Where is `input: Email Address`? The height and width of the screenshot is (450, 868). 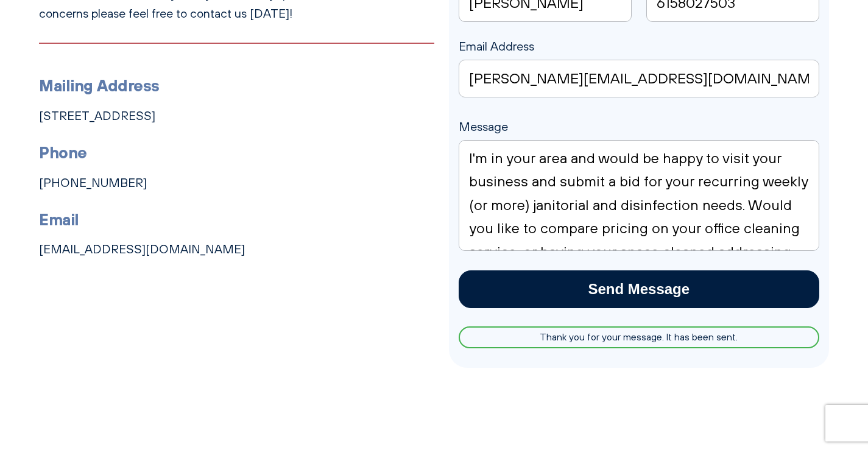
input: Email Address is located at coordinates (639, 78).